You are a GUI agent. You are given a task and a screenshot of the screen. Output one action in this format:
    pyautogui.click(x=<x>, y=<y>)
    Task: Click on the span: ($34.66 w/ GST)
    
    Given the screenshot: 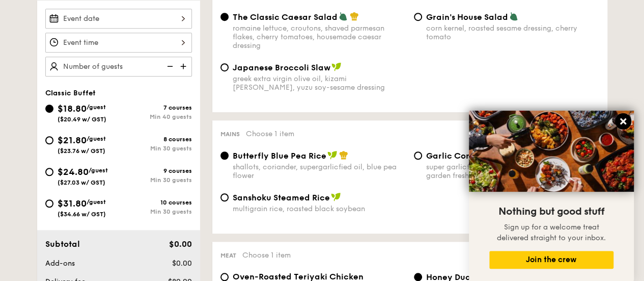 What is the action you would take?
    pyautogui.click(x=81, y=214)
    